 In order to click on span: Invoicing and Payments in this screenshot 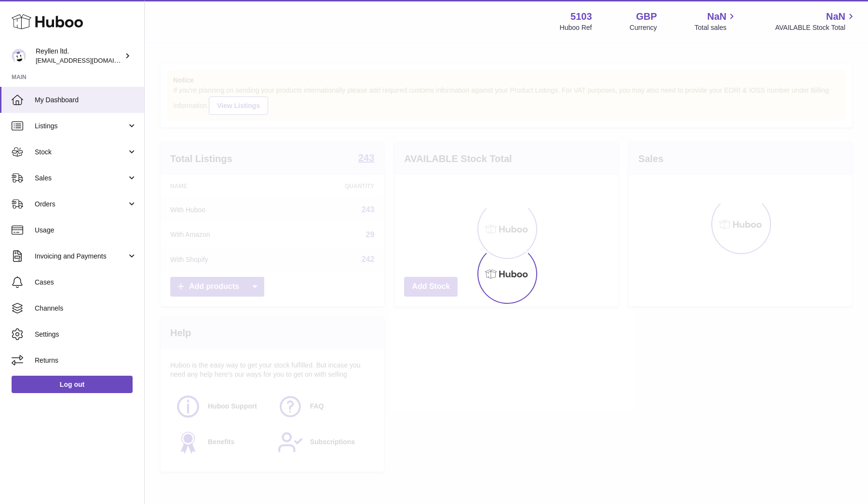, I will do `click(81, 256)`.